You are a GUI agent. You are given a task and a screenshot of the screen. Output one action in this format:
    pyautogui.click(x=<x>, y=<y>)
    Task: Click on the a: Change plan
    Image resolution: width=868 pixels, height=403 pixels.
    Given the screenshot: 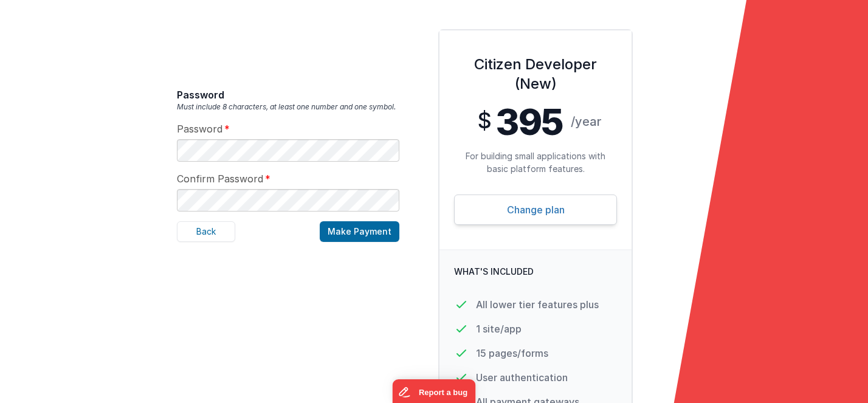 What is the action you would take?
    pyautogui.click(x=536, y=210)
    